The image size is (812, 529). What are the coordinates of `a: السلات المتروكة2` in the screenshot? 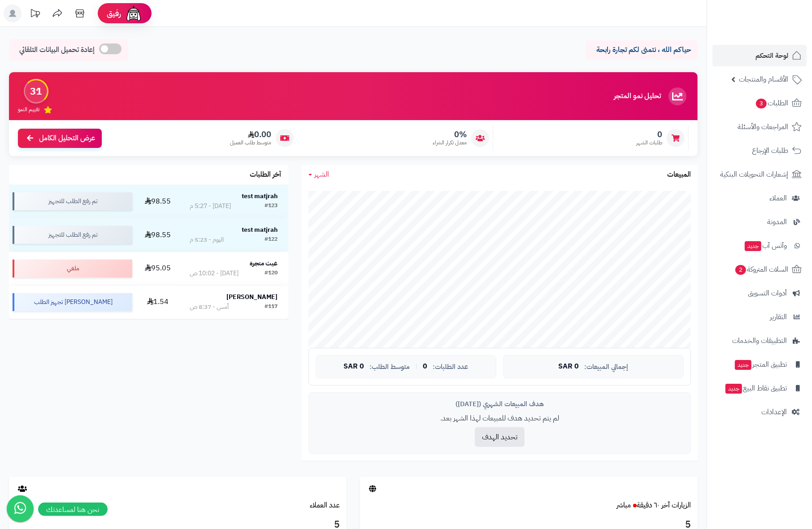 It's located at (760, 269).